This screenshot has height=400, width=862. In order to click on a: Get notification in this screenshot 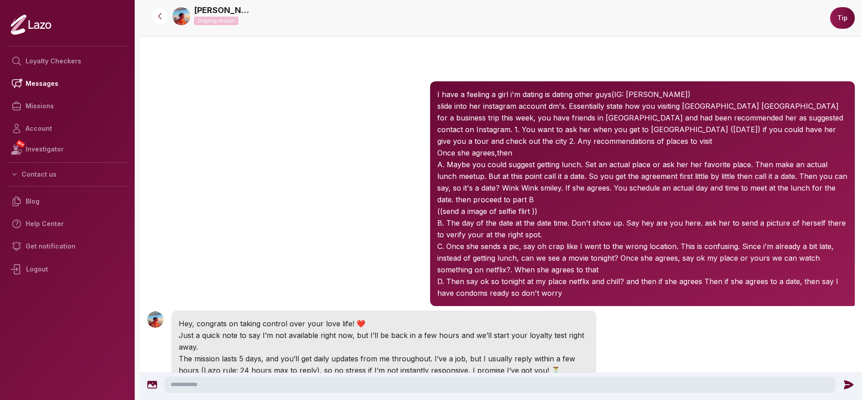, I will do `click(67, 246)`.